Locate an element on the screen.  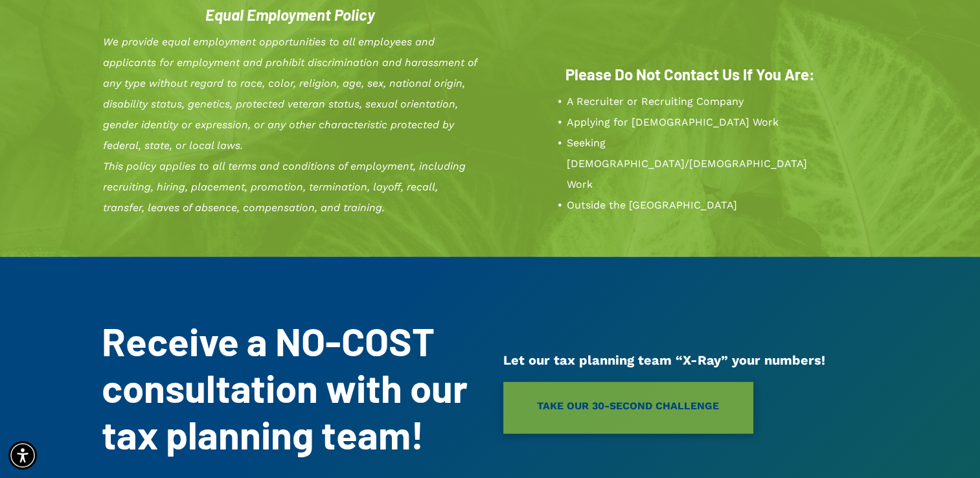
div: Accessibility Menu is located at coordinates (23, 455).